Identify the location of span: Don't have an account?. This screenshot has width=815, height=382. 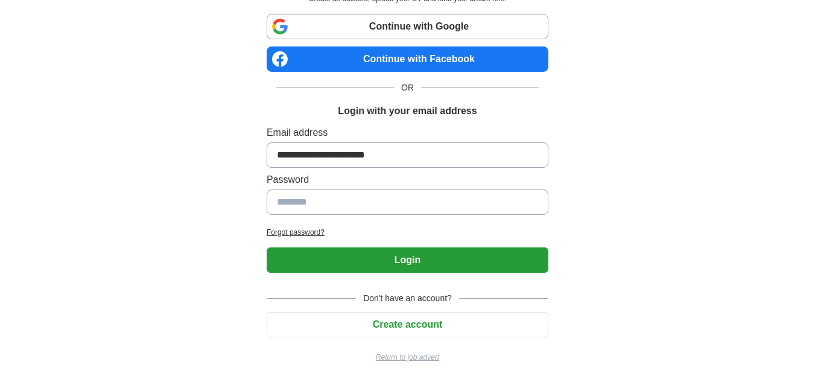
(407, 298).